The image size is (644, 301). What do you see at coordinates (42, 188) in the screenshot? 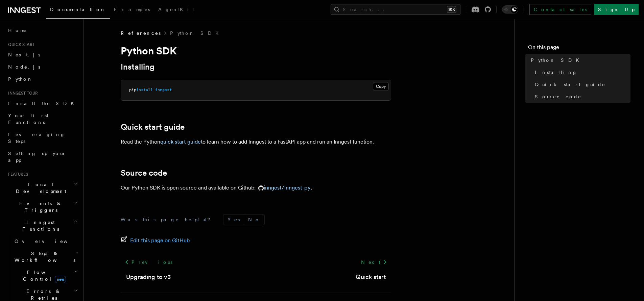
I see `button: Local Development` at bounding box center [42, 188].